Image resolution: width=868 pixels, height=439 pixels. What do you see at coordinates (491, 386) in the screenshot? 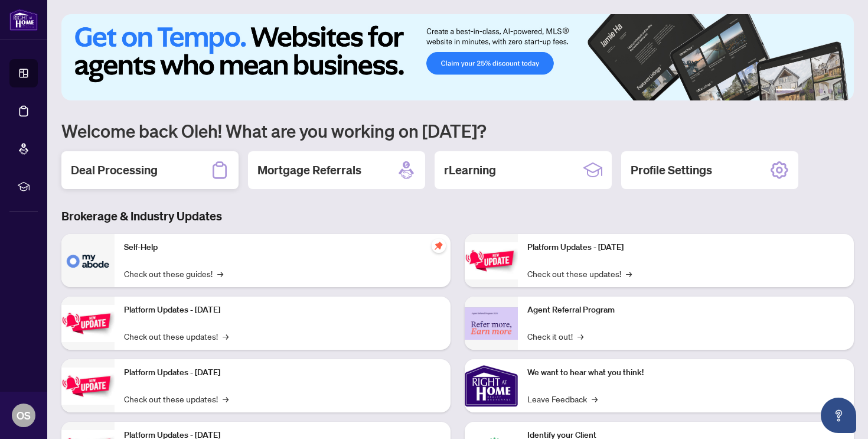
I see `img: We want to hear what you think!` at bounding box center [491, 386].